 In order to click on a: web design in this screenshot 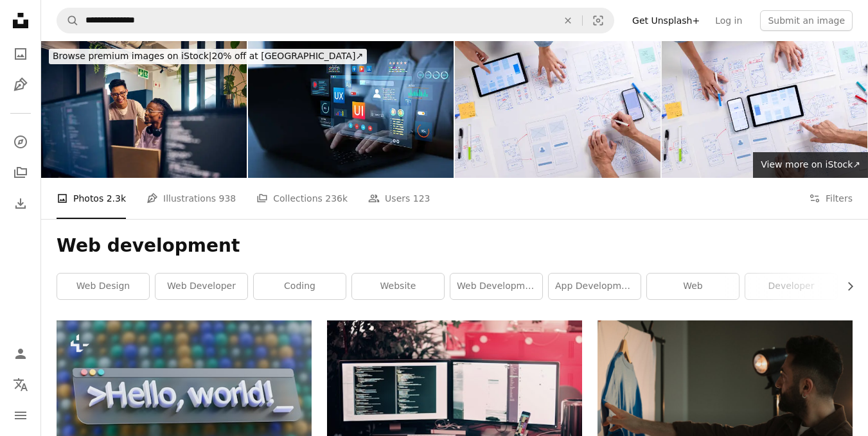, I will do `click(102, 287)`.